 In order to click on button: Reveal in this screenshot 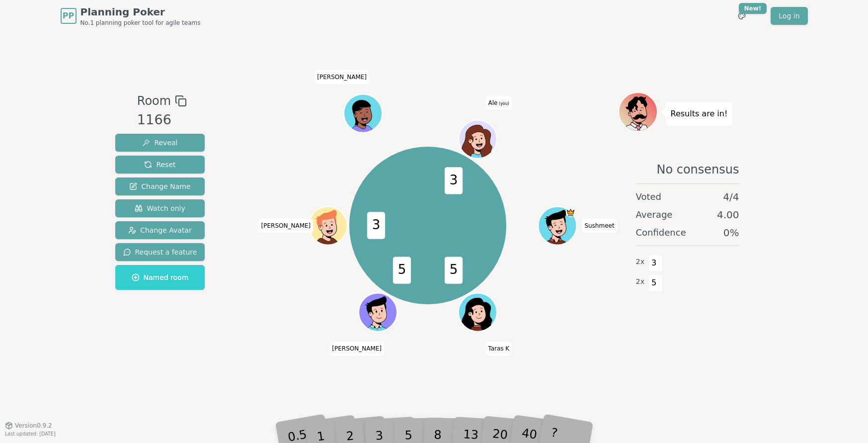, I will do `click(160, 143)`.